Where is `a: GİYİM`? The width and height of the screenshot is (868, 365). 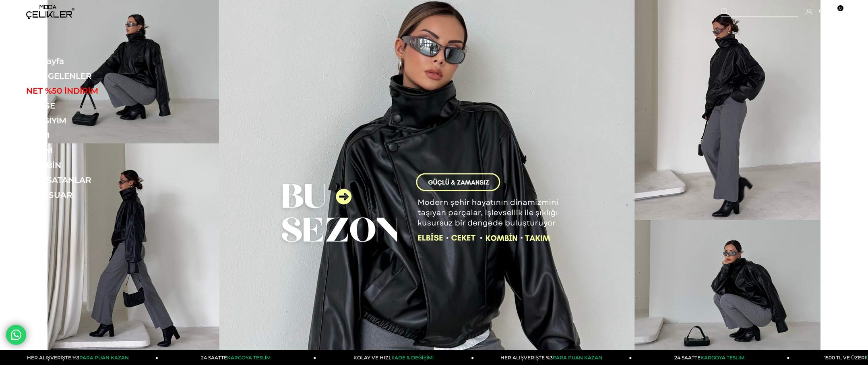 a: GİYİM is located at coordinates (81, 135).